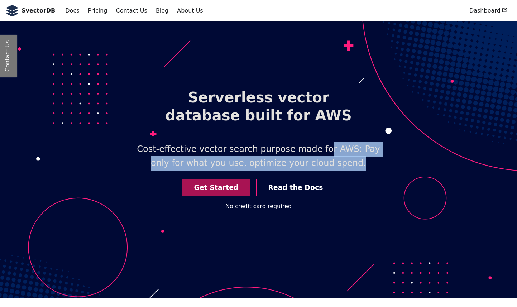 This screenshot has height=307, width=517. Describe the element at coordinates (258, 156) in the screenshot. I see `p: Cost-effective vector search purpose made for AWS: Pay only for what you use, optimize your cloud...` at that location.